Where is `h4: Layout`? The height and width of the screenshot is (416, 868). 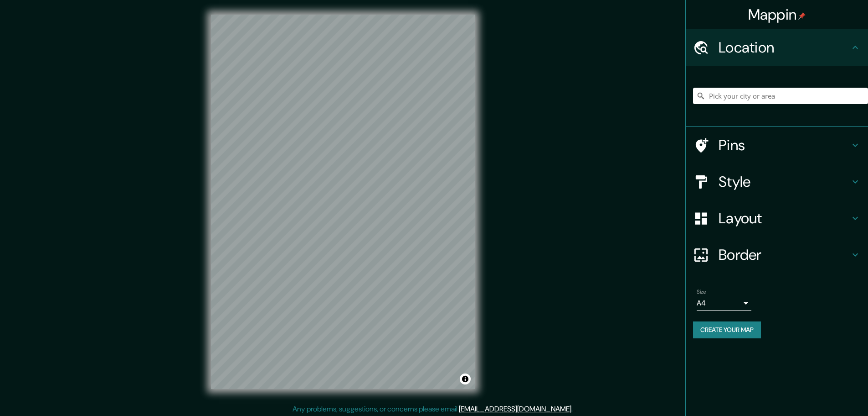 h4: Layout is located at coordinates (784, 218).